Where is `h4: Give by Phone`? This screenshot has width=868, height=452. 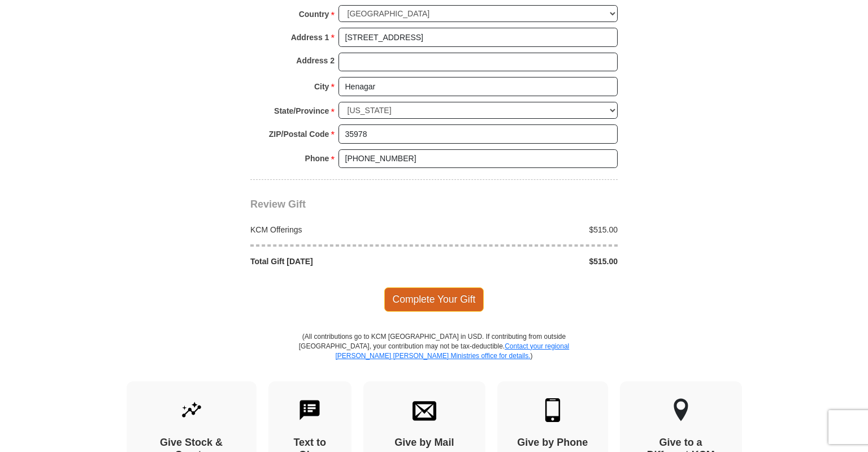
h4: Give by Phone is located at coordinates (553, 443).